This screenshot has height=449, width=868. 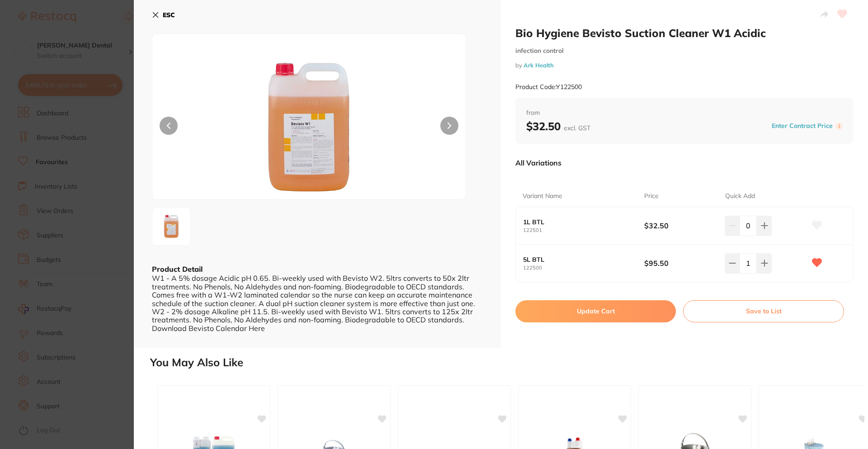 What do you see at coordinates (685, 33) in the screenshot?
I see `h2: Bio Hygiene Bevisto Suction Cleaner W1 Acidic` at bounding box center [685, 33].